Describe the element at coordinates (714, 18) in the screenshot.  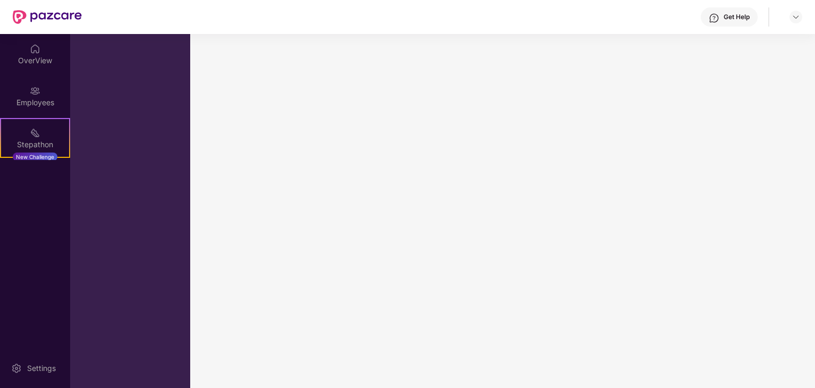
I see `img: svg+xml;base64,PHN2ZyBpZD0iSGVscC0zMngzMiIgeG1sbnM9Imh0dHA6Ly93d3cudzMub3JnLzIwMDAvc3ZnIiB3aWR0aD...` at that location.